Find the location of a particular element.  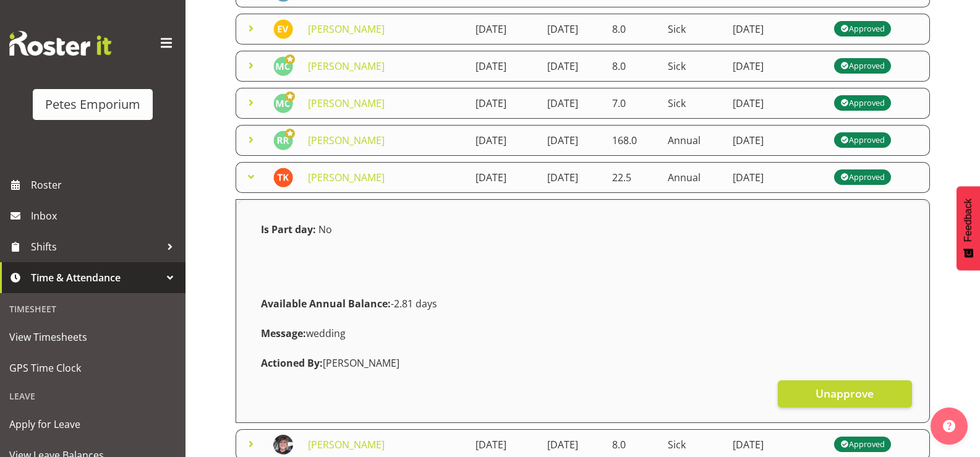

td: 7.0 is located at coordinates (633, 104).